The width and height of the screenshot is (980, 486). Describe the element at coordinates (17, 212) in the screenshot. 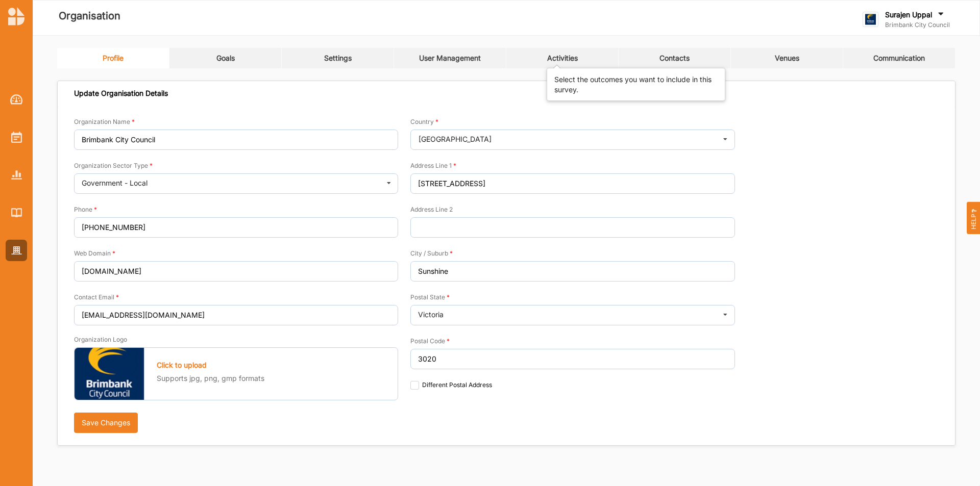

I see `a: Library` at that location.